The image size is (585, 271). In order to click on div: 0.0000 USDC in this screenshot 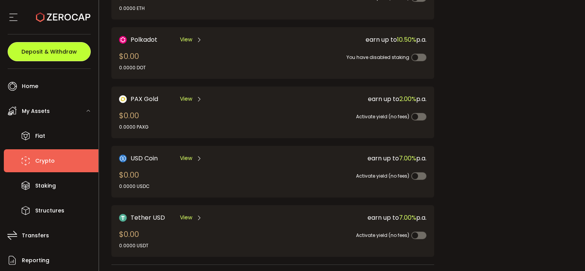, I will do `click(134, 186)`.